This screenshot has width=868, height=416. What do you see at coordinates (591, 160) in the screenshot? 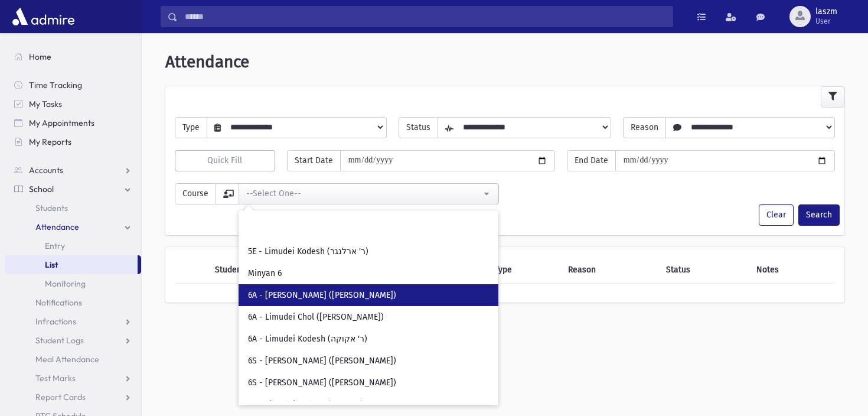
I see `span: End Date` at bounding box center [591, 160].